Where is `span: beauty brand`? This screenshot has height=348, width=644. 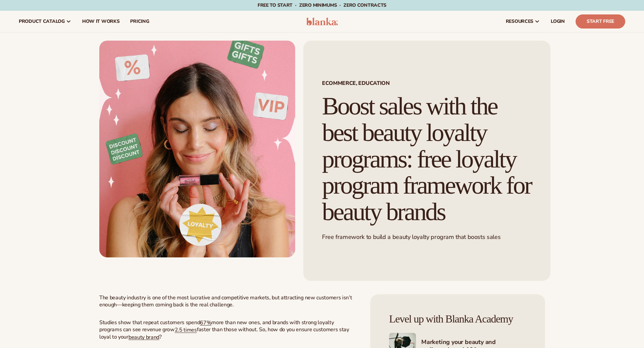
span: beauty brand is located at coordinates (144, 337).